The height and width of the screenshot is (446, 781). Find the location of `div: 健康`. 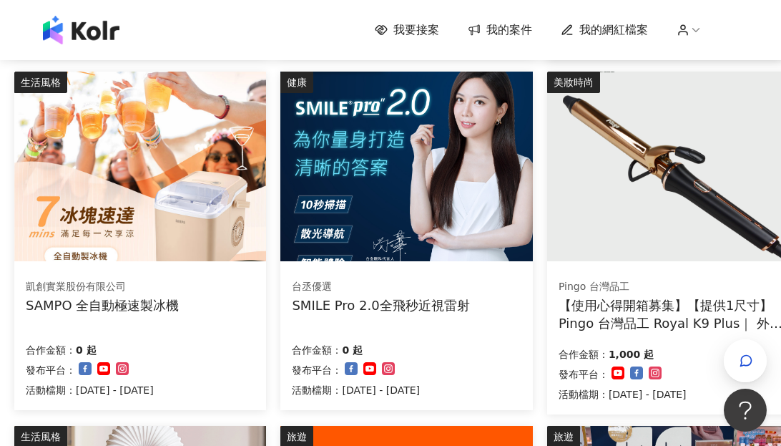

div: 健康 is located at coordinates (297, 82).